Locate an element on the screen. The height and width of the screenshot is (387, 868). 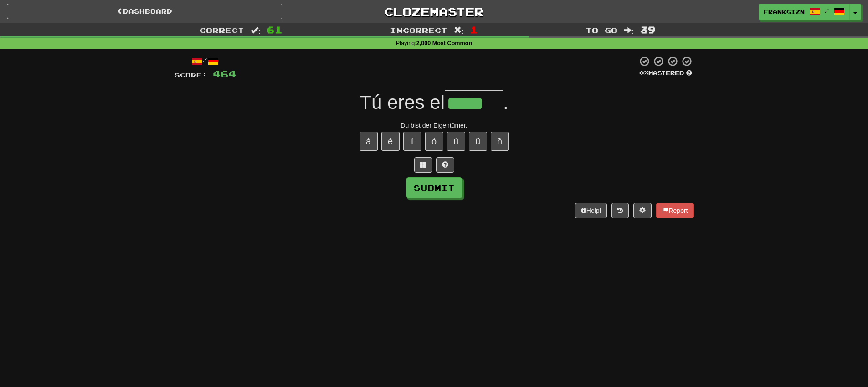
button: Report is located at coordinates (675, 210).